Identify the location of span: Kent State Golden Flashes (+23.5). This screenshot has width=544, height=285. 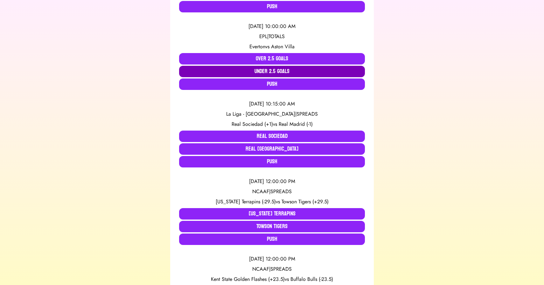
(248, 279).